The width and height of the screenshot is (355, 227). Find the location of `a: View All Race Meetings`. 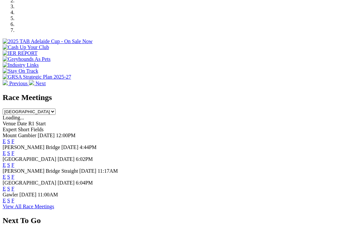

a: View All Race Meetings is located at coordinates (28, 206).